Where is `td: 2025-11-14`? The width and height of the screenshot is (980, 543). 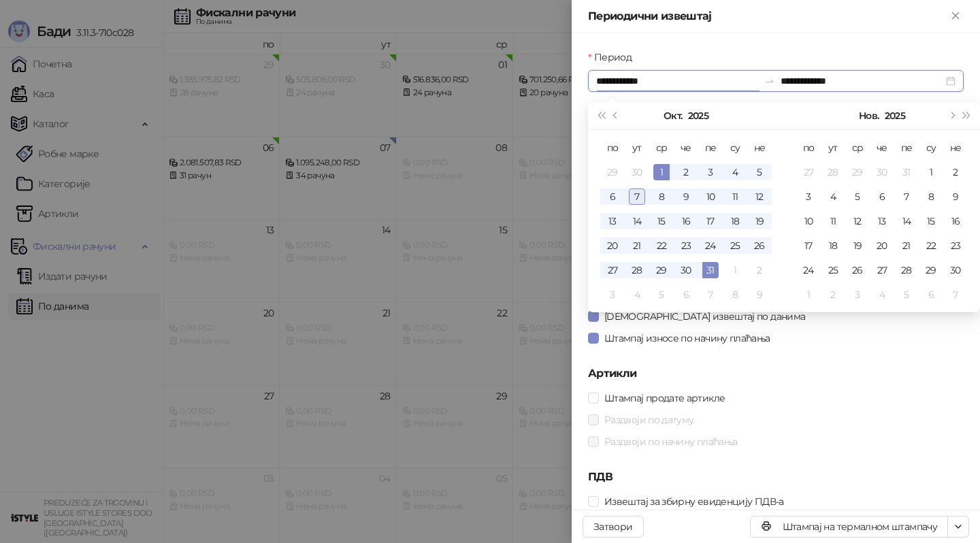
td: 2025-11-14 is located at coordinates (906, 221).